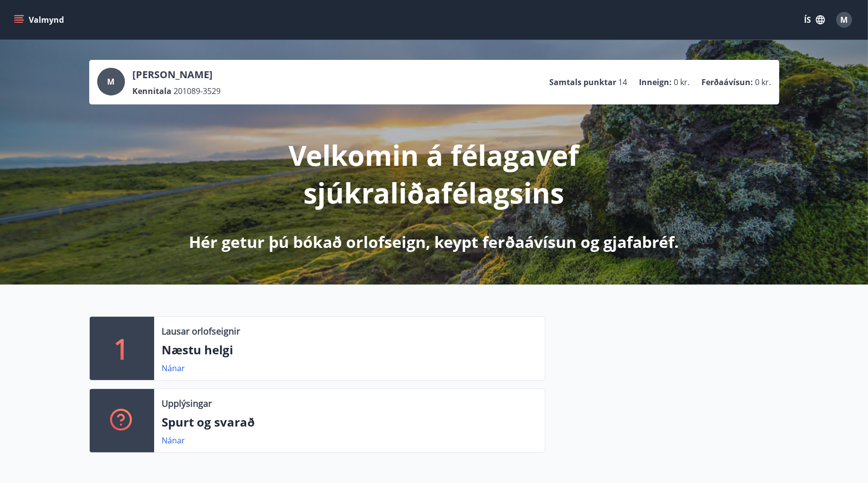 The height and width of the screenshot is (483, 868). Describe the element at coordinates (349, 350) in the screenshot. I see `p: Næstu helgi` at that location.